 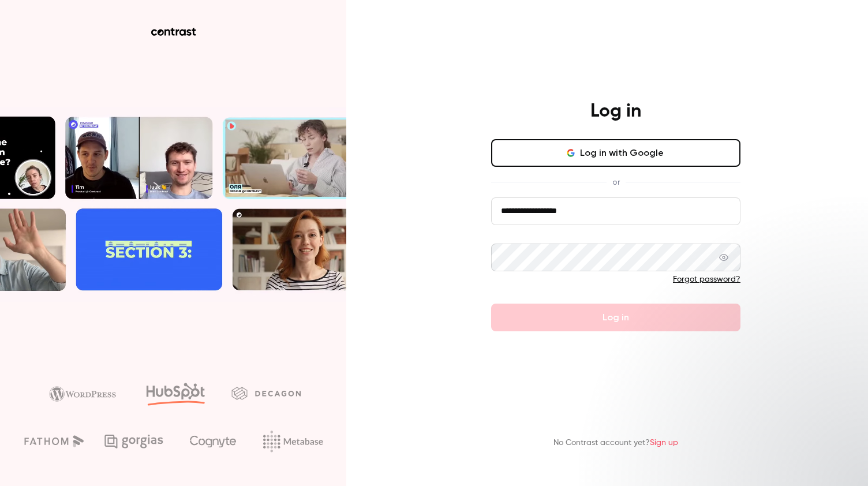 I want to click on img: decagon, so click(x=266, y=393).